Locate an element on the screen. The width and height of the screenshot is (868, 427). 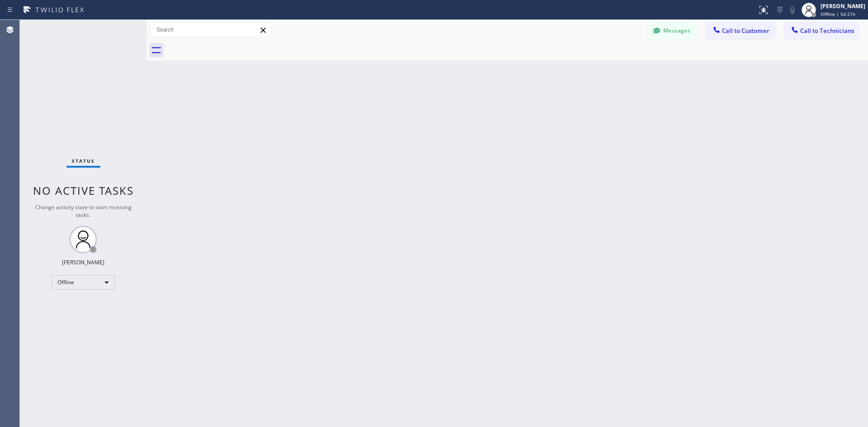
span: Call to Customer is located at coordinates (746, 31).